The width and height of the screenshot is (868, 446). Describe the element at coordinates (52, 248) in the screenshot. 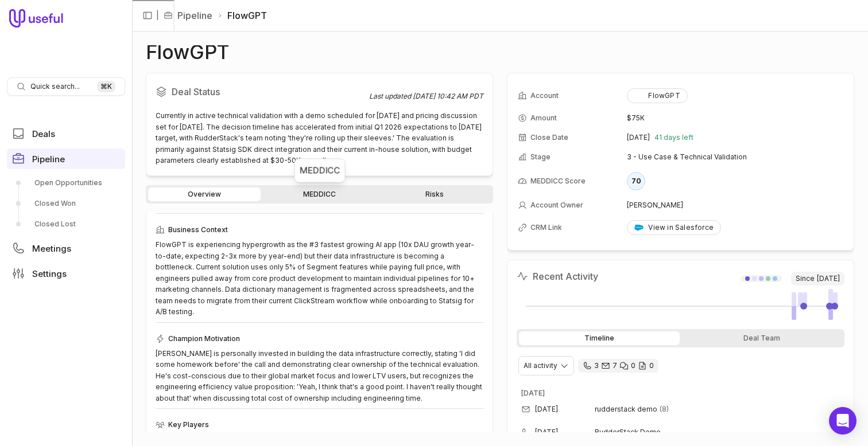

I see `span: Meetings` at that location.